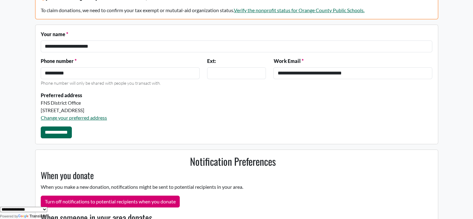 Image resolution: width=473 pixels, height=219 pixels. What do you see at coordinates (24, 216) in the screenshot?
I see `img: Google Translate` at bounding box center [24, 216].